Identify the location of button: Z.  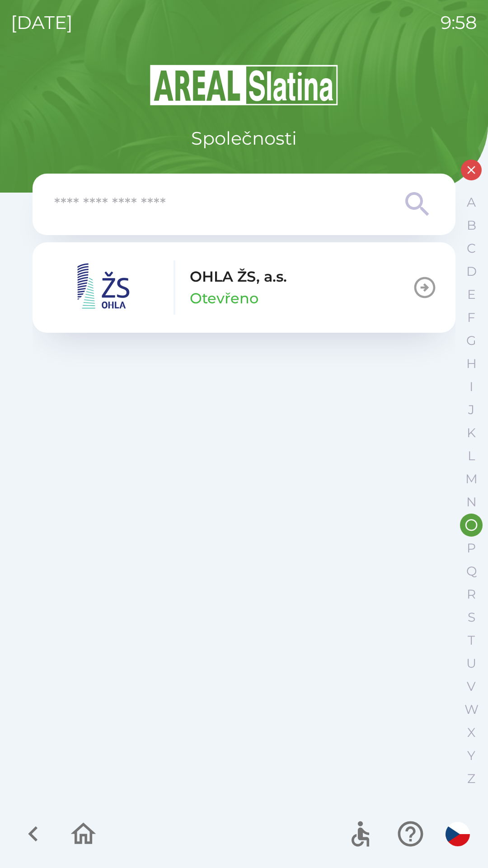
(471, 778).